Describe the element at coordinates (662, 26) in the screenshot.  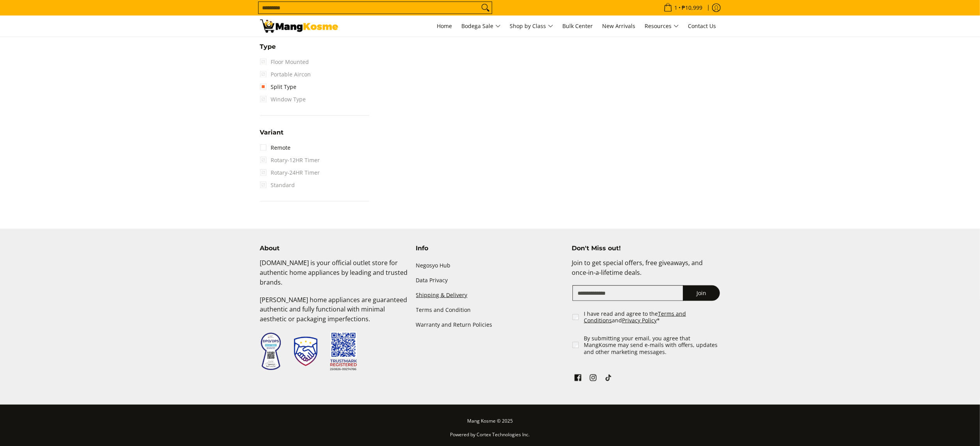
I see `a: Resources` at that location.